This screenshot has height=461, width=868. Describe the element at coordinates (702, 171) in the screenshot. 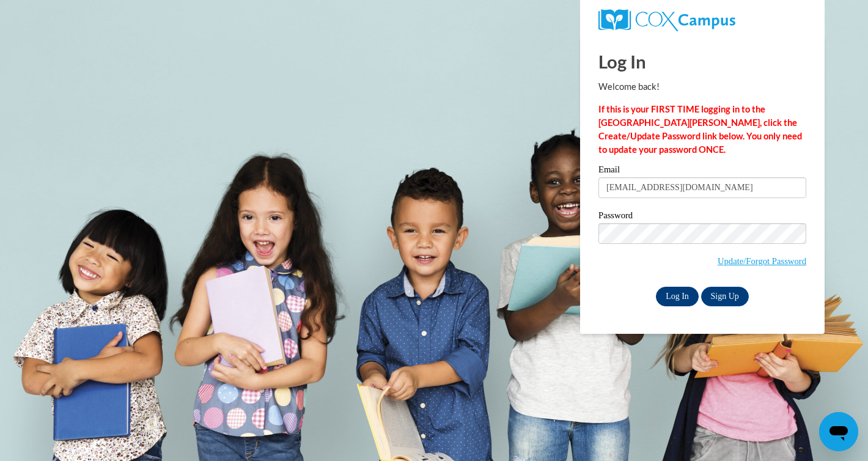

I see `label: Email` at that location.